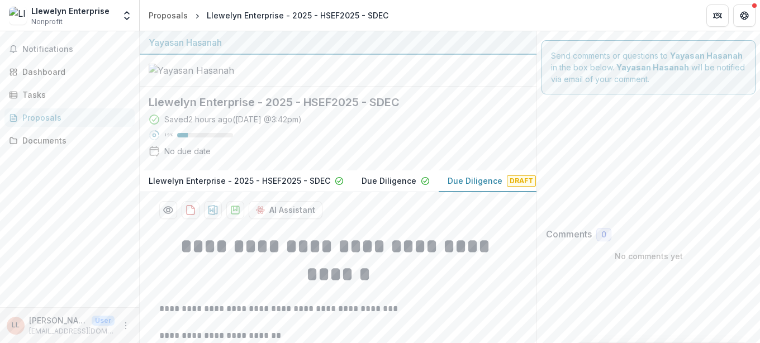 The height and width of the screenshot is (343, 760). Describe the element at coordinates (648, 256) in the screenshot. I see `p: No comments yet` at that location.